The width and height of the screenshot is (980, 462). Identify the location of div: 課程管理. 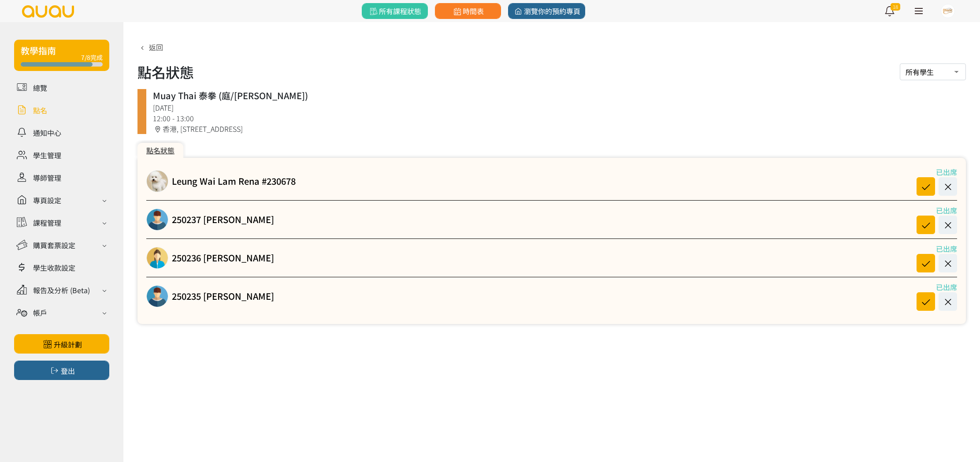
(47, 223).